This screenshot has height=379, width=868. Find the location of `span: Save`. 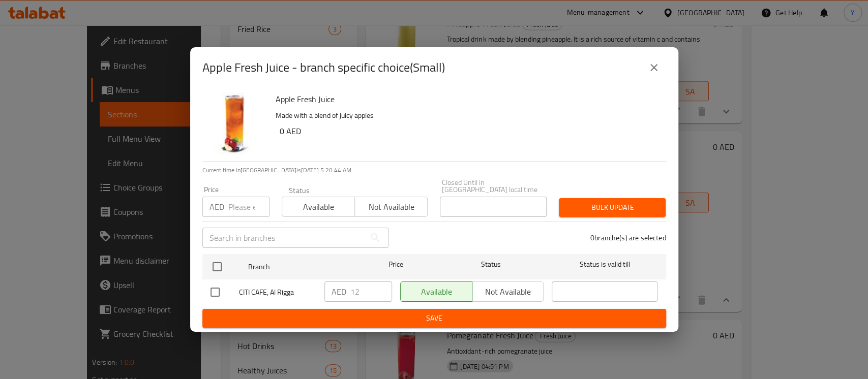

span: Save is located at coordinates (434, 318).